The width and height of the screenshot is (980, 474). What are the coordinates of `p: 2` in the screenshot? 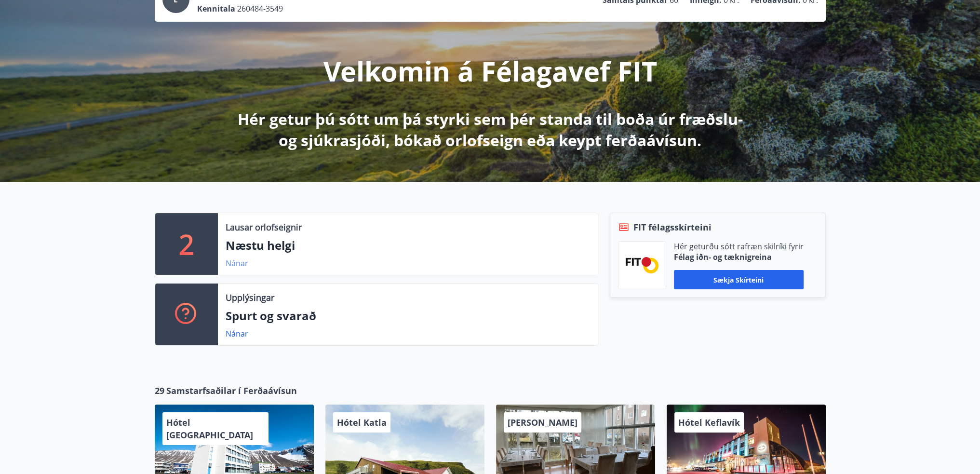 It's located at (186, 244).